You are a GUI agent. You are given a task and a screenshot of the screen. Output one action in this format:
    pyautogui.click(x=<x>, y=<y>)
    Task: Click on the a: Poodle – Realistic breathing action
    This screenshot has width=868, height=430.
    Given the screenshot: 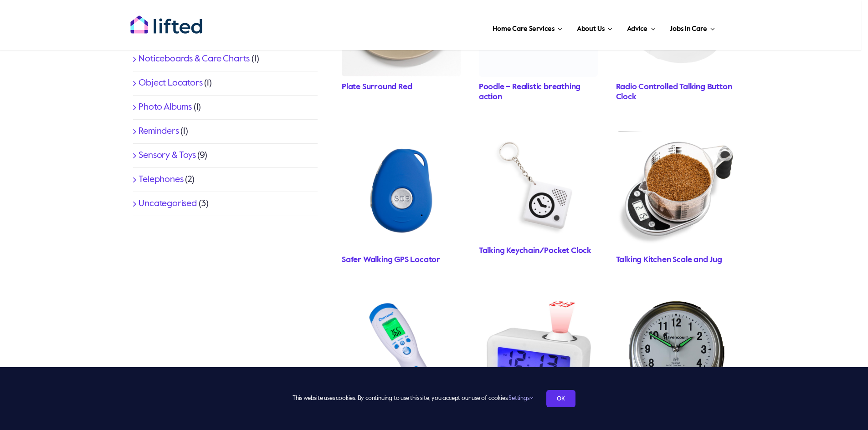 What is the action you would take?
    pyautogui.click(x=530, y=92)
    